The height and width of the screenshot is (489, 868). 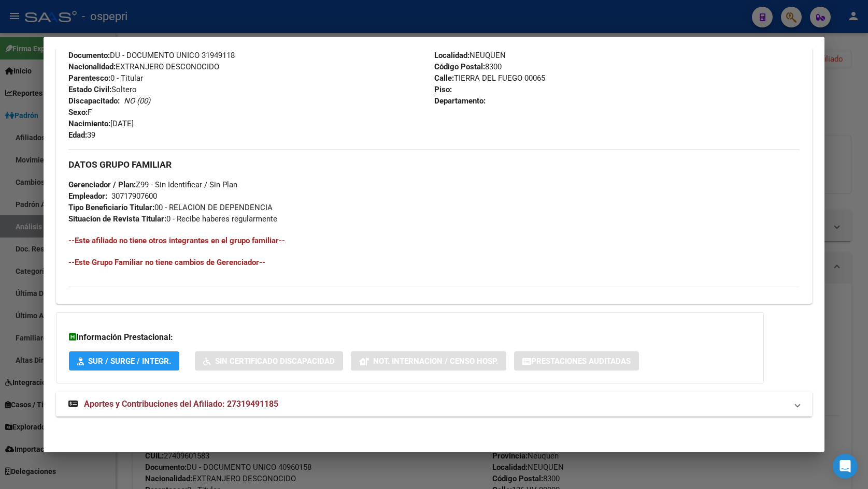 I want to click on div: 30717907600, so click(x=134, y=196).